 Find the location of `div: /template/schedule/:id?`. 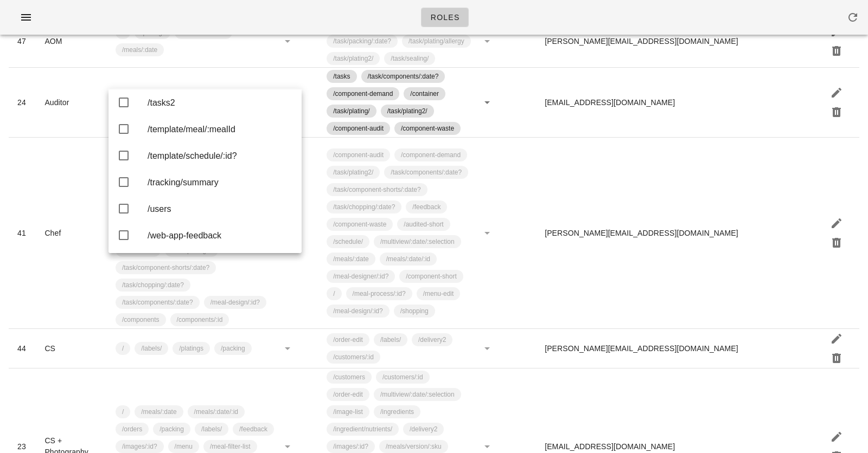

div: /template/schedule/:id? is located at coordinates (220, 156).